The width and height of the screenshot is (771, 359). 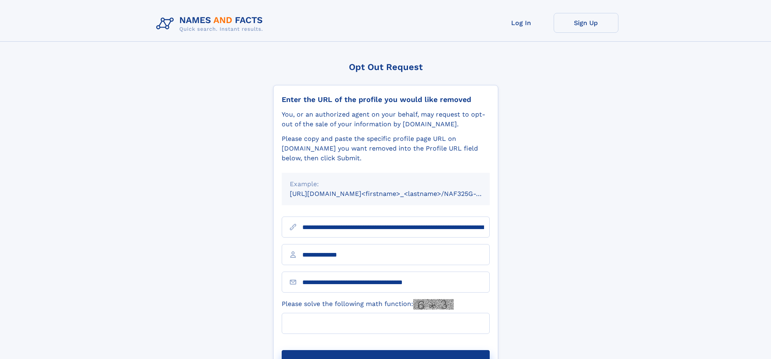 What do you see at coordinates (367, 304) in the screenshot?
I see `label: Please solve the following math function:` at bounding box center [367, 304].